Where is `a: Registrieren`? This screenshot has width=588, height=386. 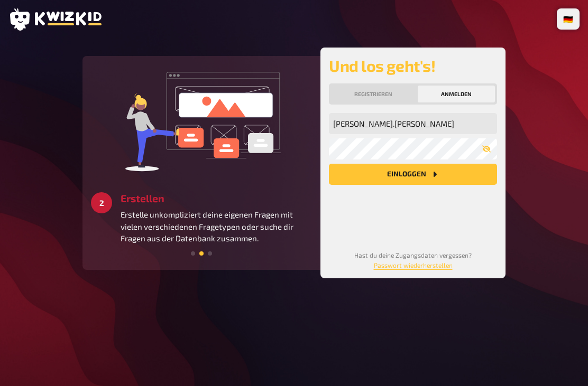
a: Registrieren is located at coordinates (374, 94).